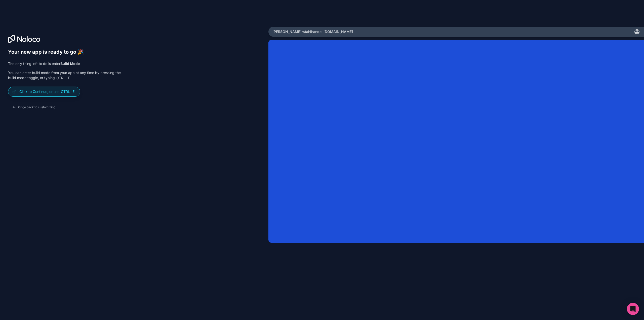  I want to click on h6: Your new app is ready to go 🎉, so click(64, 52).